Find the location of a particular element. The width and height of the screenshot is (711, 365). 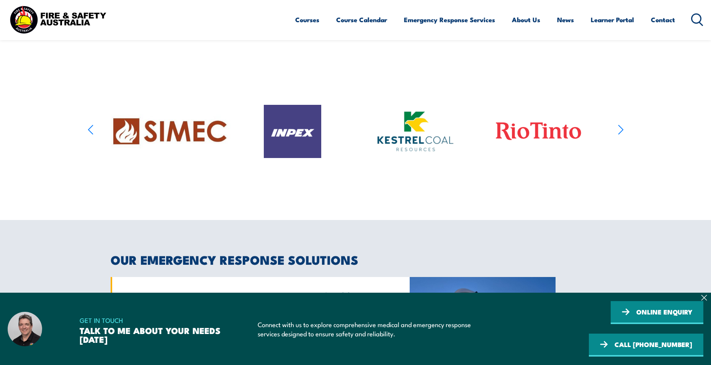

a: Emergency Response Services is located at coordinates (450, 20).